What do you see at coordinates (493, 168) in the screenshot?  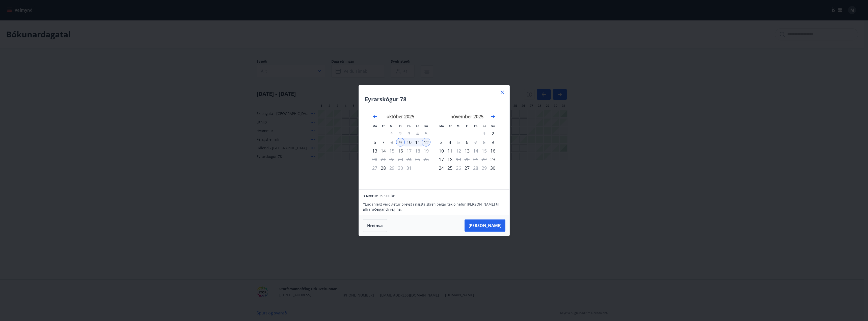 I see `td: Choose sunnudagur, 30. nóvember 2025 as your check-in date. It’s available.` at bounding box center [493, 168].